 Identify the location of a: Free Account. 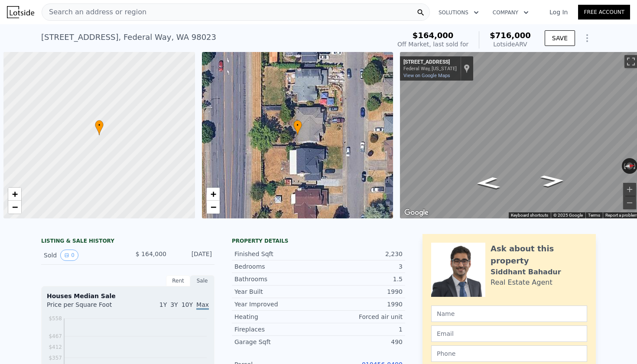
(604, 12).